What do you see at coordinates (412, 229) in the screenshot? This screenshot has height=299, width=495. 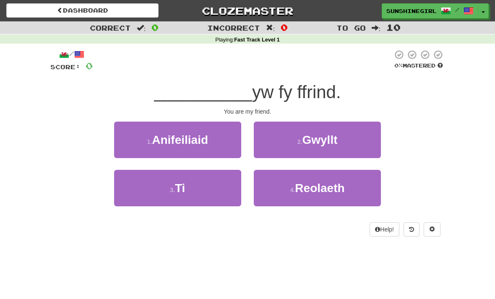 I see `button: Round history (alt+y)` at bounding box center [412, 229].